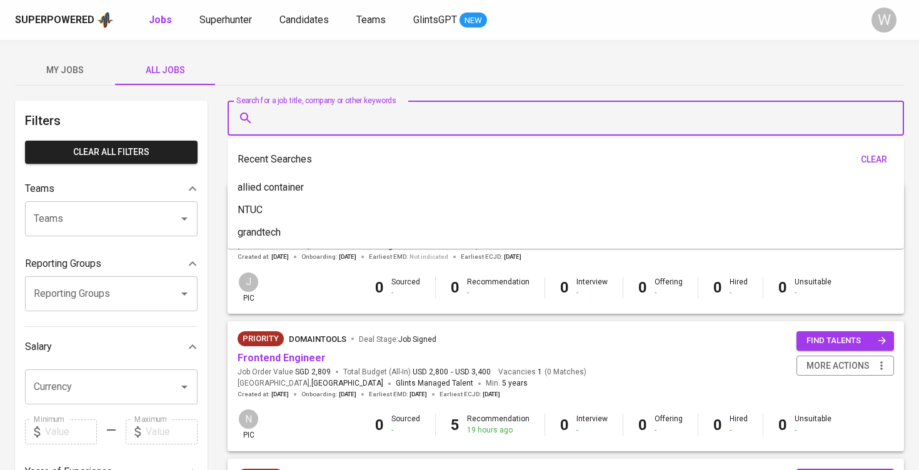  I want to click on span: Candidates, so click(304, 19).